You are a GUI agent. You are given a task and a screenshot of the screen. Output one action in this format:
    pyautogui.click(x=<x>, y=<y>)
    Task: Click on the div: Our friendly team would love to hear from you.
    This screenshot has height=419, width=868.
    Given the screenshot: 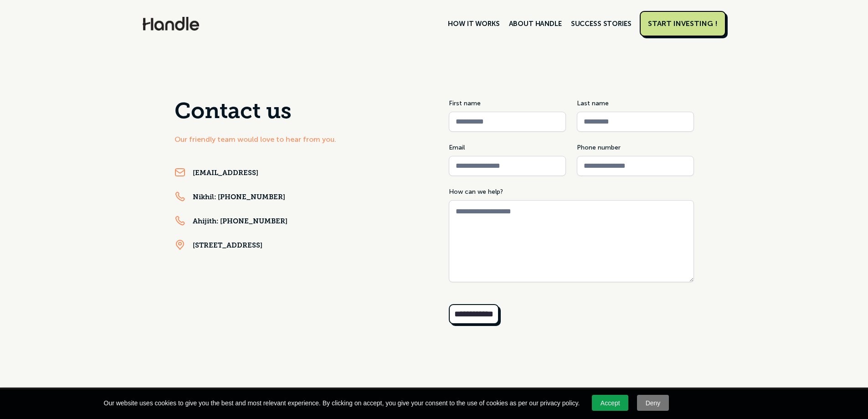 What is the action you would take?
    pyautogui.click(x=297, y=139)
    